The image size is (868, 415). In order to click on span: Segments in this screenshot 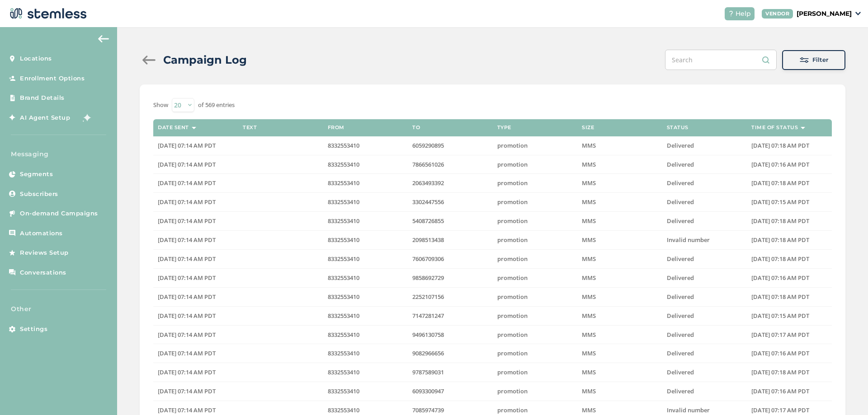, I will do `click(36, 174)`.